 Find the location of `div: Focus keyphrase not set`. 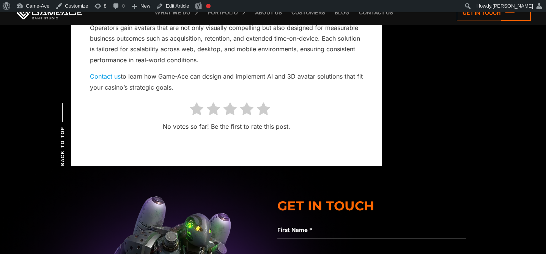

div: Focus keyphrase not set is located at coordinates (208, 6).